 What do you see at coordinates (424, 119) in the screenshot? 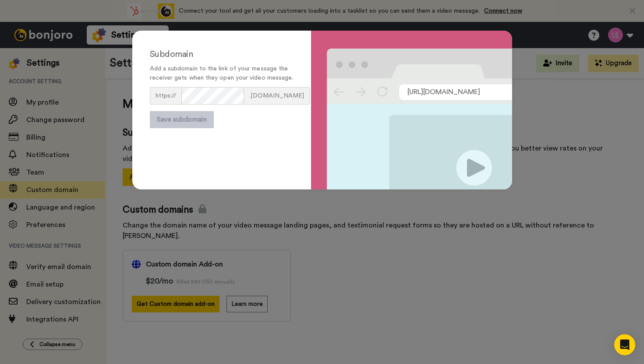
I see `img: SubDomain_image.svg` at bounding box center [424, 119].